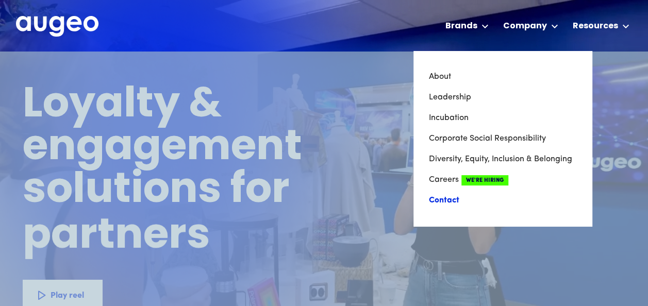 The image size is (648, 306). Describe the element at coordinates (502, 180) in the screenshot. I see `a: CareersWe're Hiring` at that location.